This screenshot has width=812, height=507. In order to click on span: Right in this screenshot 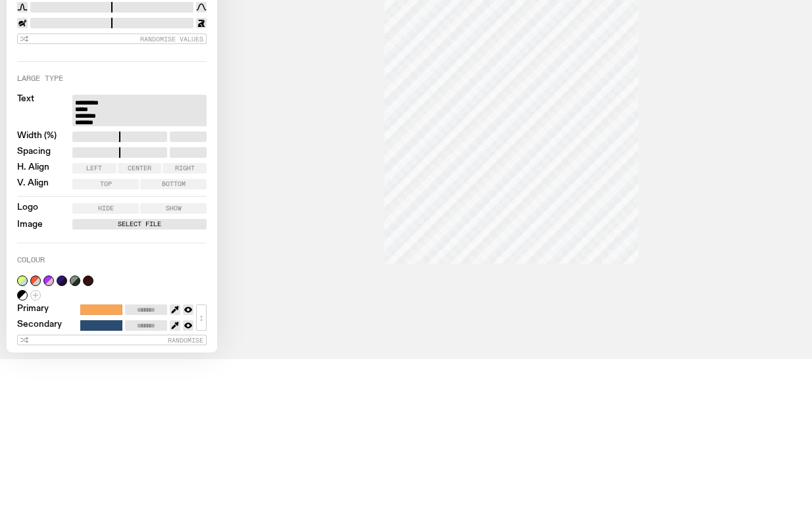, I will do `click(185, 168)`.